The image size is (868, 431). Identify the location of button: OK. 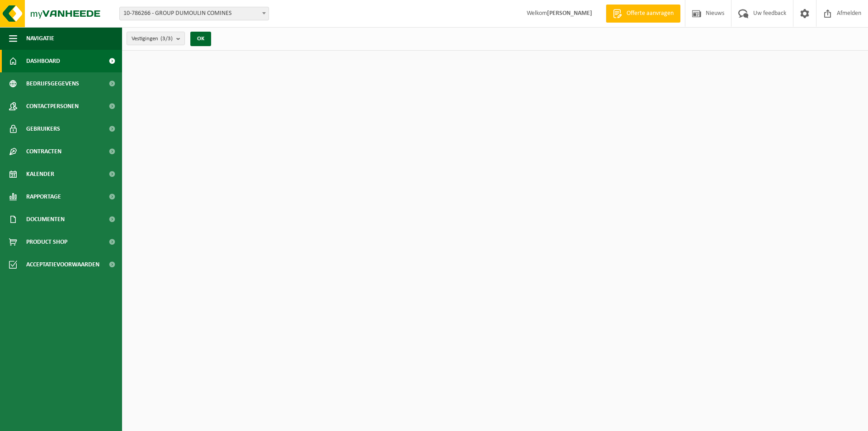
(201, 39).